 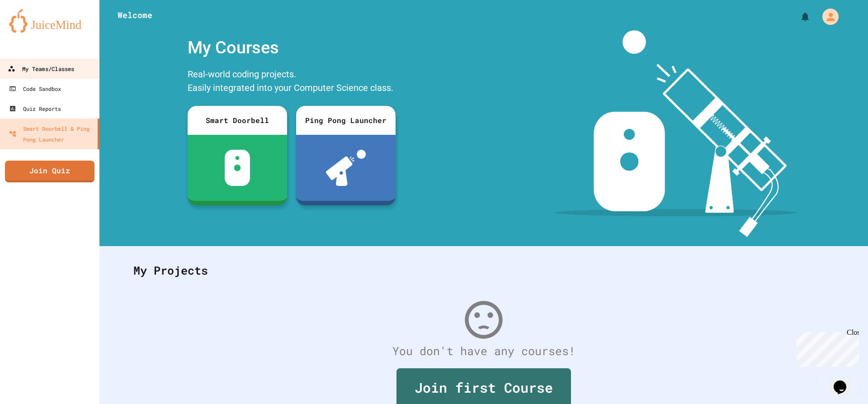 I want to click on div: Smart Doorbell, so click(x=237, y=120).